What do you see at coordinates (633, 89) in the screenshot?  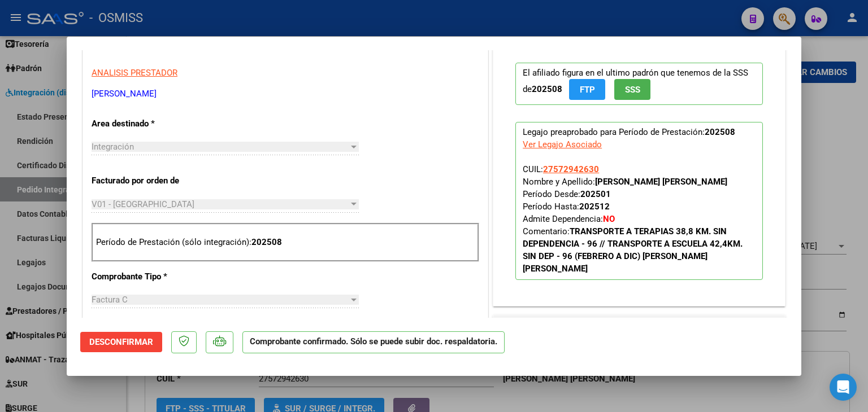 I see `button: SSS` at bounding box center [633, 89].